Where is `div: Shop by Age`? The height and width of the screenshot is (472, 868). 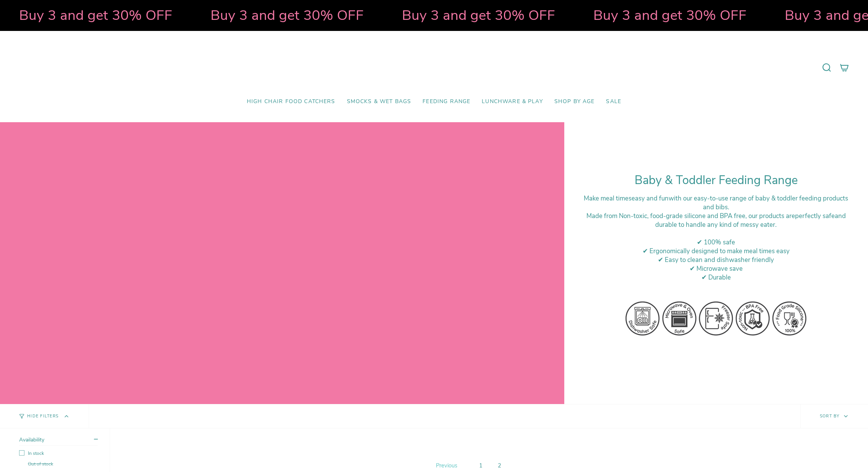
div: Shop by Age is located at coordinates (575, 101).